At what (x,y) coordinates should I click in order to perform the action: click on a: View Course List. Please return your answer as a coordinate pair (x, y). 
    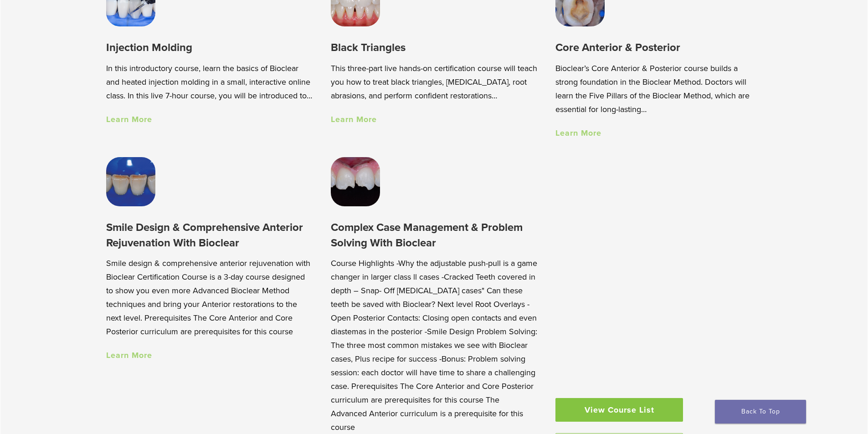
    Looking at the image, I should click on (619, 410).